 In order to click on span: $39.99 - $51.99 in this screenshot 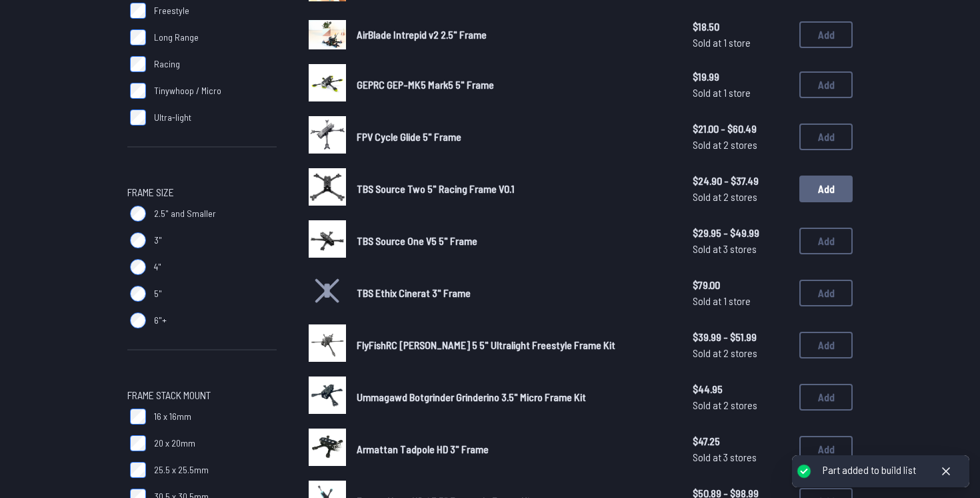, I will do `click(740, 337)`.